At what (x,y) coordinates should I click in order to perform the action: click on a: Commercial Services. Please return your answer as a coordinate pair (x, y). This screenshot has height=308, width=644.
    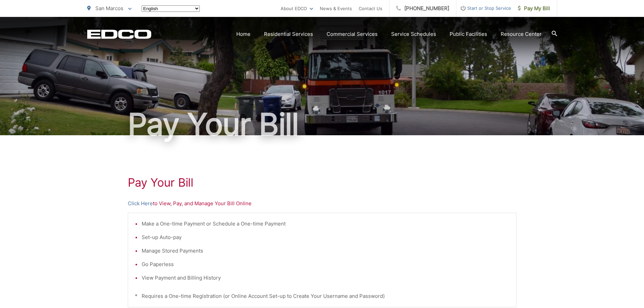
    Looking at the image, I should click on (352, 34).